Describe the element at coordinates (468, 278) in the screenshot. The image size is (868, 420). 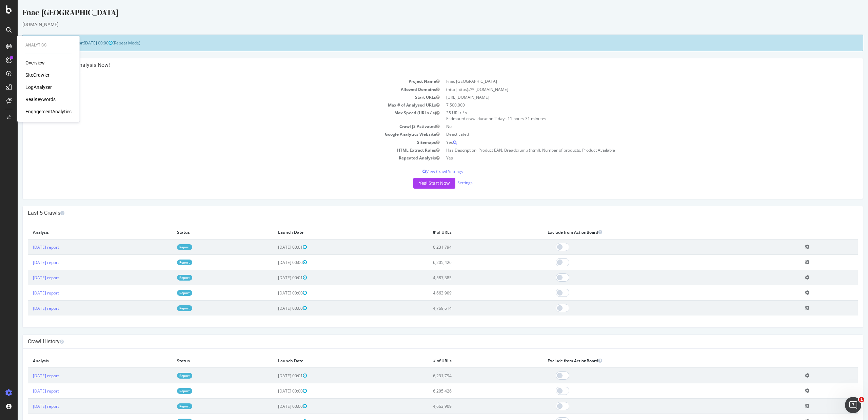
I see `td: 4,587,385` at that location.